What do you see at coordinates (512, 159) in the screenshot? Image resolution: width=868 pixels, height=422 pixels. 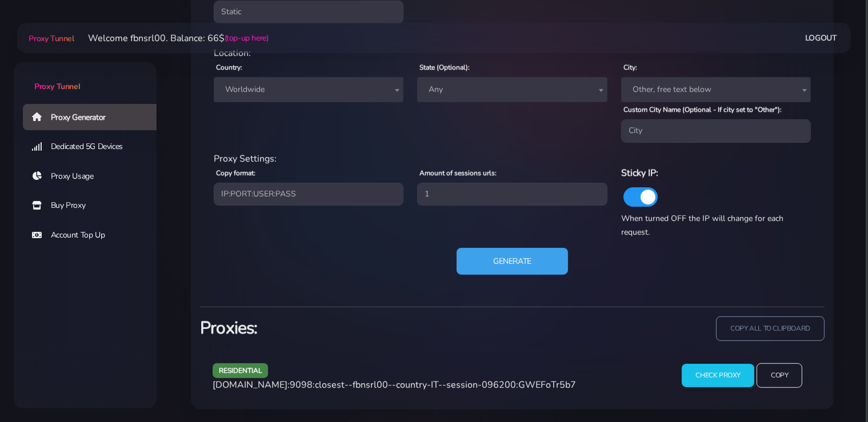 I see `div: Proxy Settings:` at bounding box center [512, 159].